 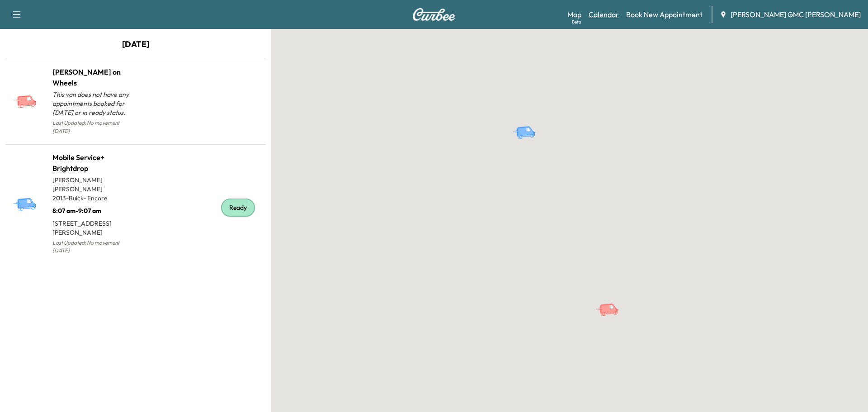 What do you see at coordinates (611, 301) in the screenshot?
I see `gmp-advanced-marker: Wenzel on Wheels` at bounding box center [611, 301].